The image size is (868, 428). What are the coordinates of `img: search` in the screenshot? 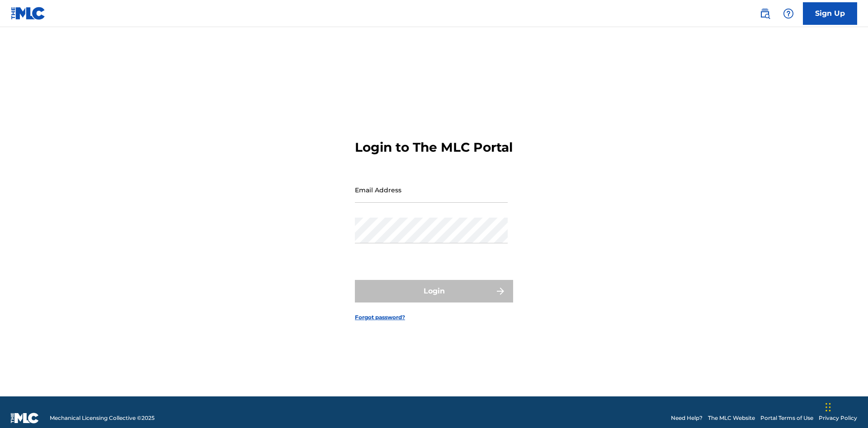 It's located at (765, 13).